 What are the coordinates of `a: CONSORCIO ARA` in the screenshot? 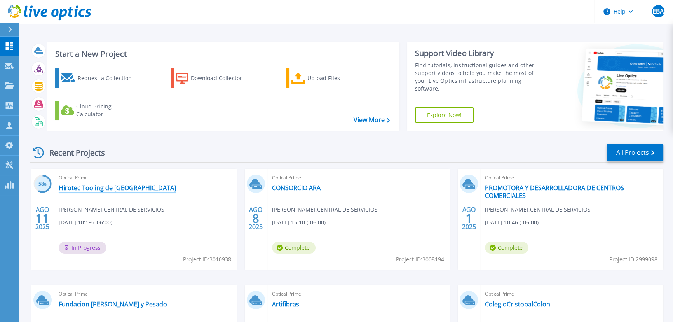 It's located at (296, 188).